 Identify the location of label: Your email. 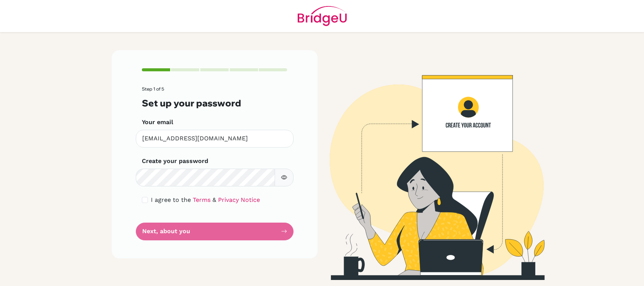
(157, 122).